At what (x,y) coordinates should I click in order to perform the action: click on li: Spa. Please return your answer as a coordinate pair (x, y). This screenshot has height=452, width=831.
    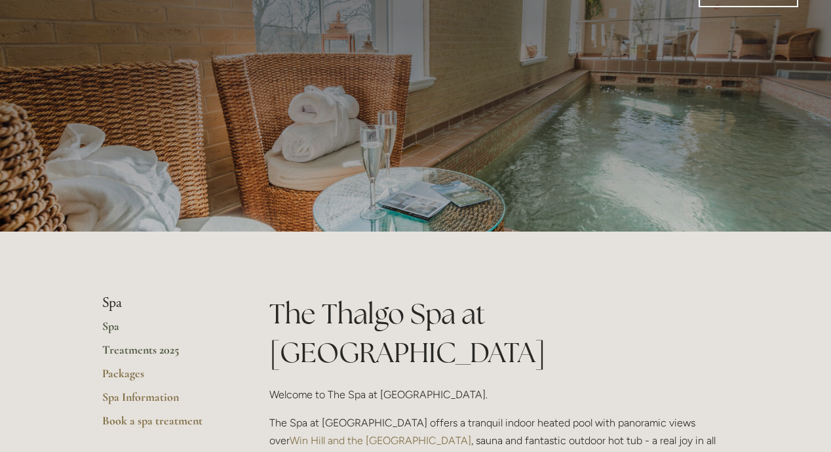
    Looking at the image, I should click on (165, 303).